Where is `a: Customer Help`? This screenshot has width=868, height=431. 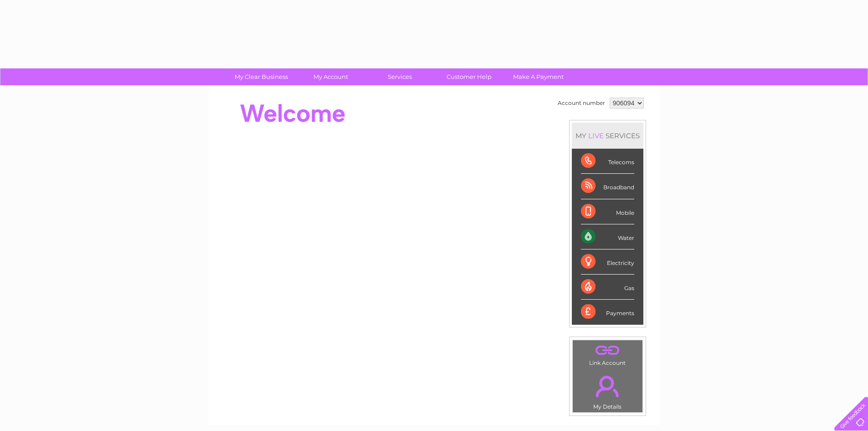
a: Customer Help is located at coordinates (469, 77).